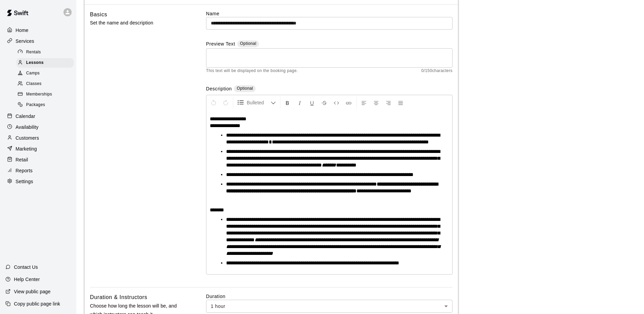  I want to click on p: Customers, so click(27, 138).